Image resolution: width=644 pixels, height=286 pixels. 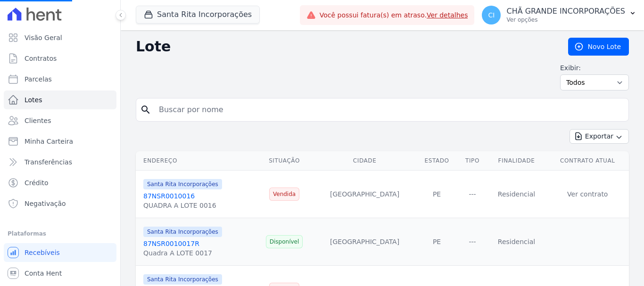 I want to click on span: Lotes, so click(x=33, y=100).